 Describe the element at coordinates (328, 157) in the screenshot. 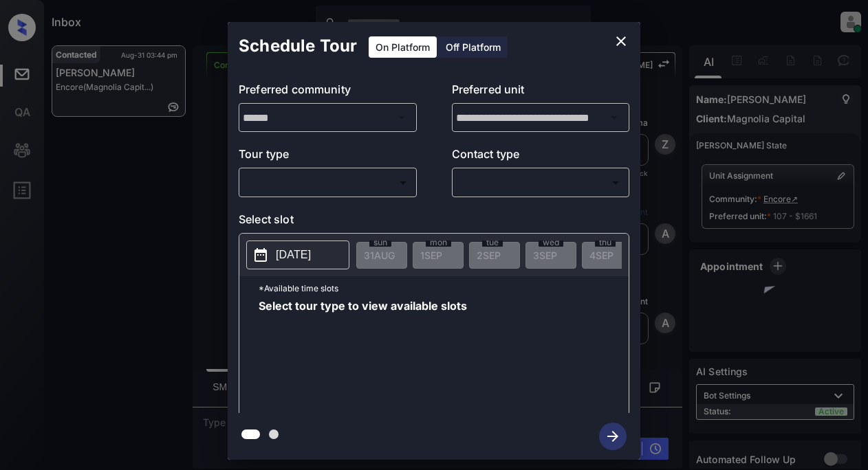

I see `p: Tour type` at that location.